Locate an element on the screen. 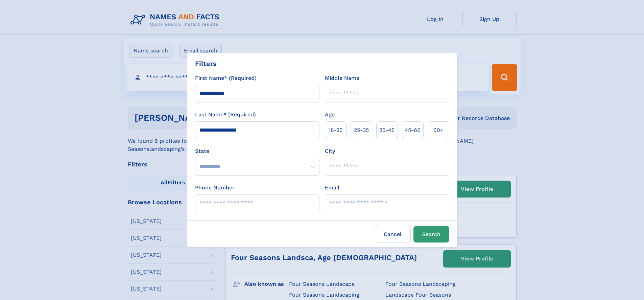 The height and width of the screenshot is (300, 644). span: 18‑25 is located at coordinates (336, 130).